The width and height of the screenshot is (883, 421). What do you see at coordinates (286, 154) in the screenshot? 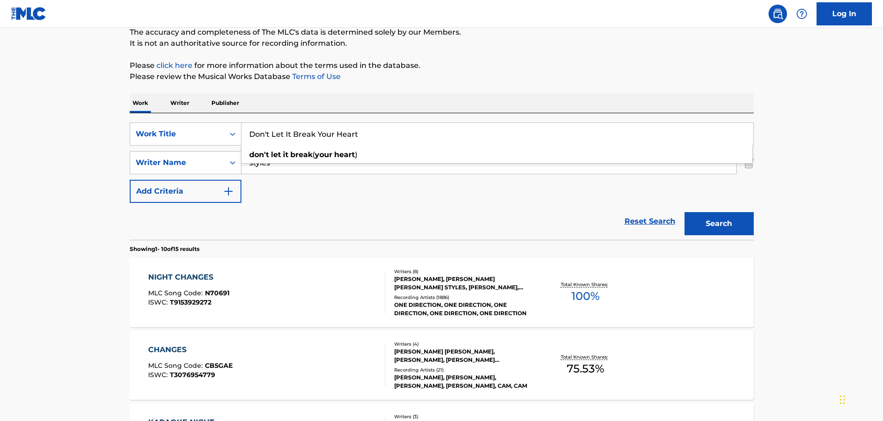
I see `strong: it` at bounding box center [286, 154].